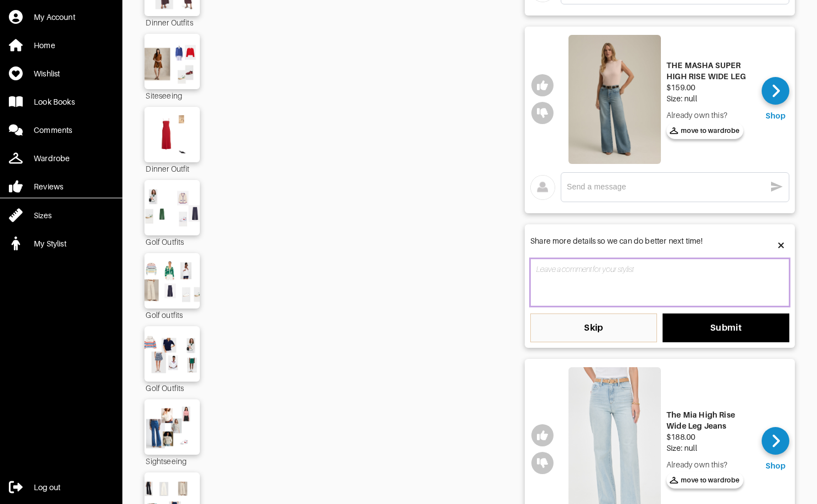 The height and width of the screenshot is (504, 817). I want to click on div: Comments, so click(53, 130).